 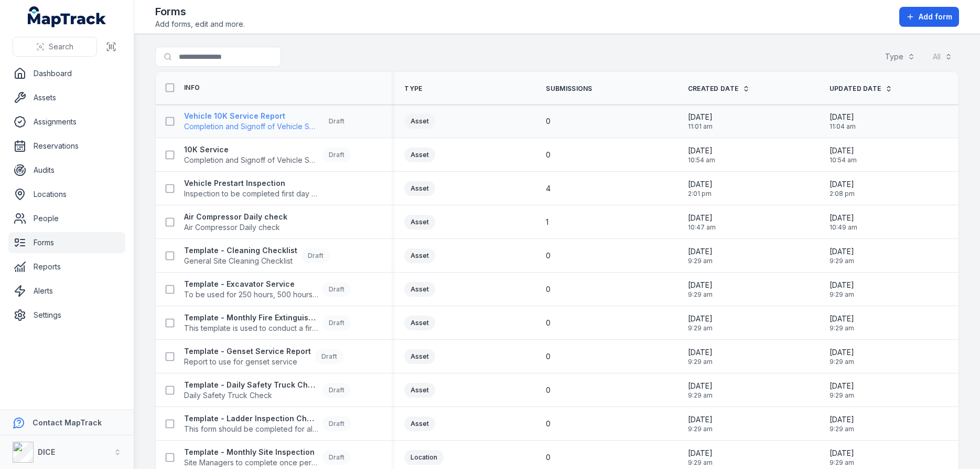 I want to click on span: General Site Cleaning Checklist, so click(x=241, y=261).